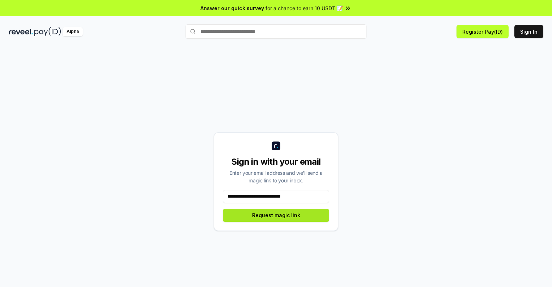  What do you see at coordinates (21, 31) in the screenshot?
I see `img: reveel_dark` at bounding box center [21, 31].